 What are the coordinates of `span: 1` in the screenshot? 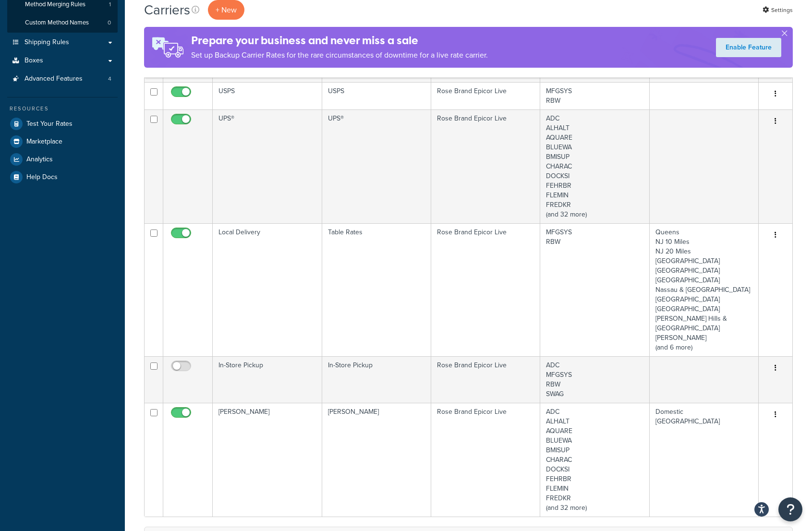 It's located at (110, 4).